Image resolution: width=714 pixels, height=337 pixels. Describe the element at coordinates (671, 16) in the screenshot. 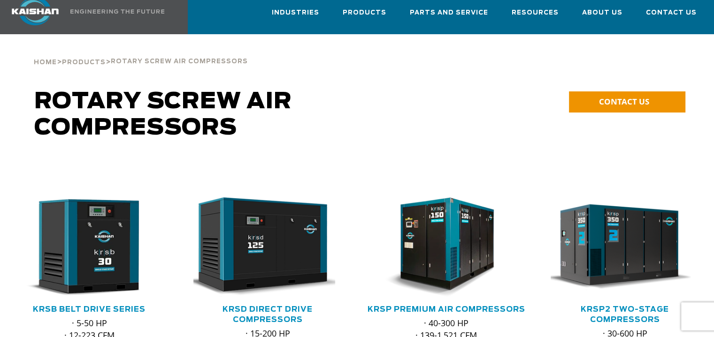

I see `a: Contact Us` at that location.